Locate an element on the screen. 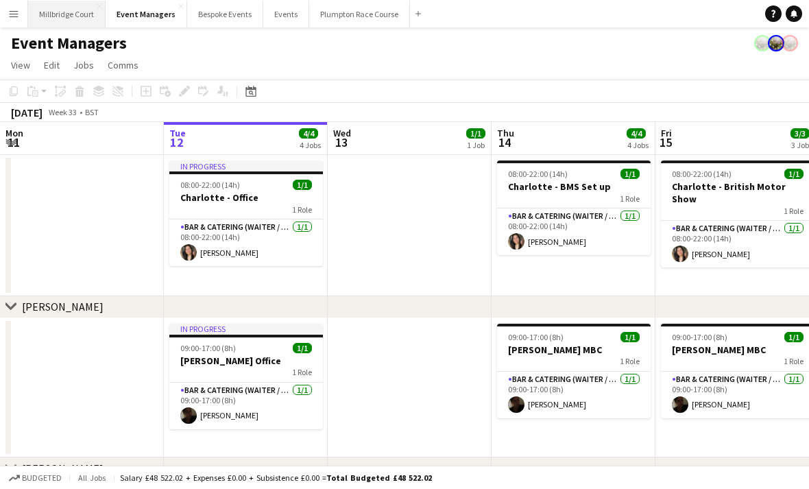  button: Events is located at coordinates (286, 14).